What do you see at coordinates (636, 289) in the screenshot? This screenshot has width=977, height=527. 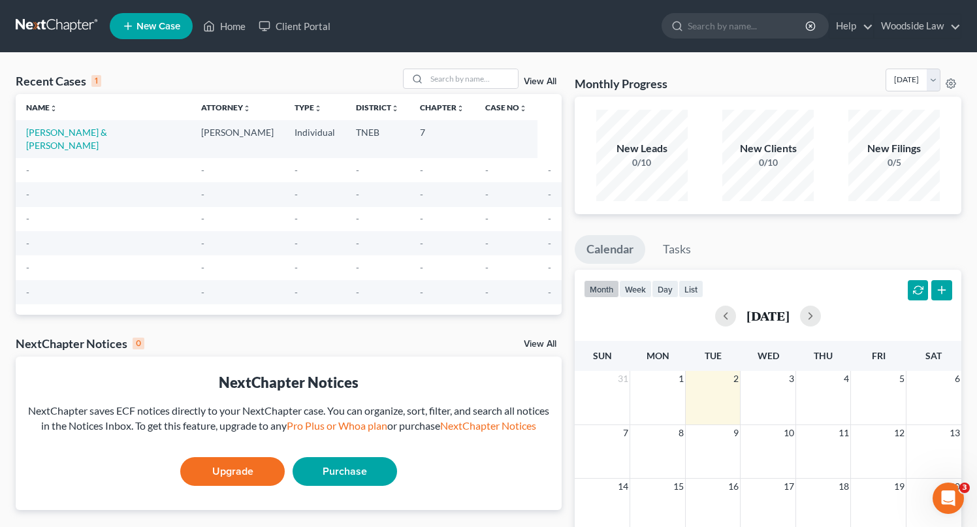 I see `button: week` at bounding box center [636, 289].